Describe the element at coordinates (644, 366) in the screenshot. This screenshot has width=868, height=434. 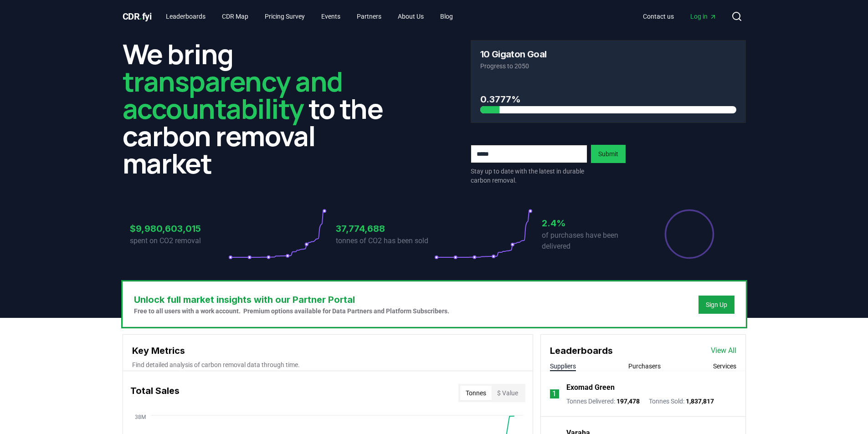
I see `button: Purchasers` at that location.